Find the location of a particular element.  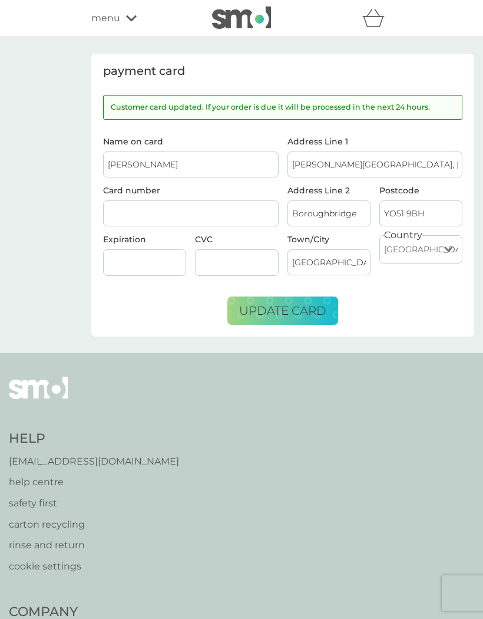

a: safety first is located at coordinates (94, 503).